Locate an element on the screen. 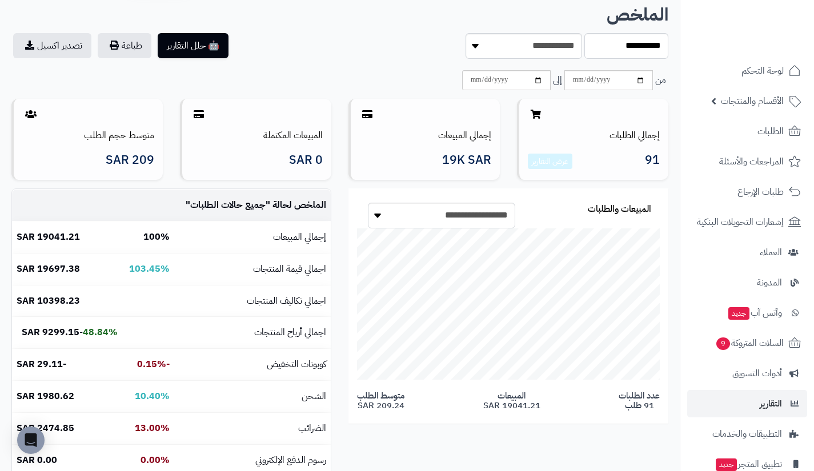 The width and height of the screenshot is (814, 471). b: 103.45% is located at coordinates (149, 269).